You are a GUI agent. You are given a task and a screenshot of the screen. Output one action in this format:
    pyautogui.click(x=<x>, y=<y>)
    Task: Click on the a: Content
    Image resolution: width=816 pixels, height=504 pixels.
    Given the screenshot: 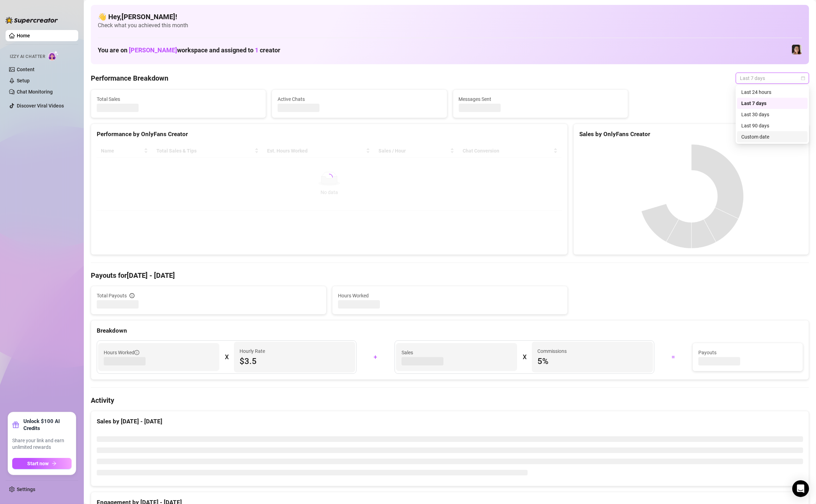 What is the action you would take?
    pyautogui.click(x=25, y=69)
    